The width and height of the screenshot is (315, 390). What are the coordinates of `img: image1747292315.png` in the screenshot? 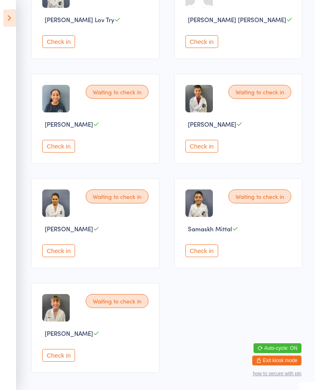 It's located at (56, 308).